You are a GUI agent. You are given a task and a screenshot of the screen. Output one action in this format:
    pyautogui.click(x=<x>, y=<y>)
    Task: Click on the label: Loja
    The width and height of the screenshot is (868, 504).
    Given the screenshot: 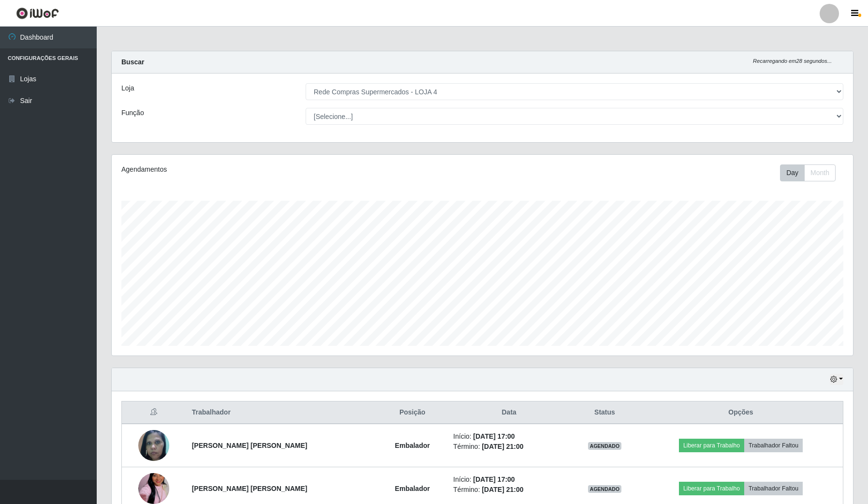 What is the action you would take?
    pyautogui.click(x=127, y=88)
    